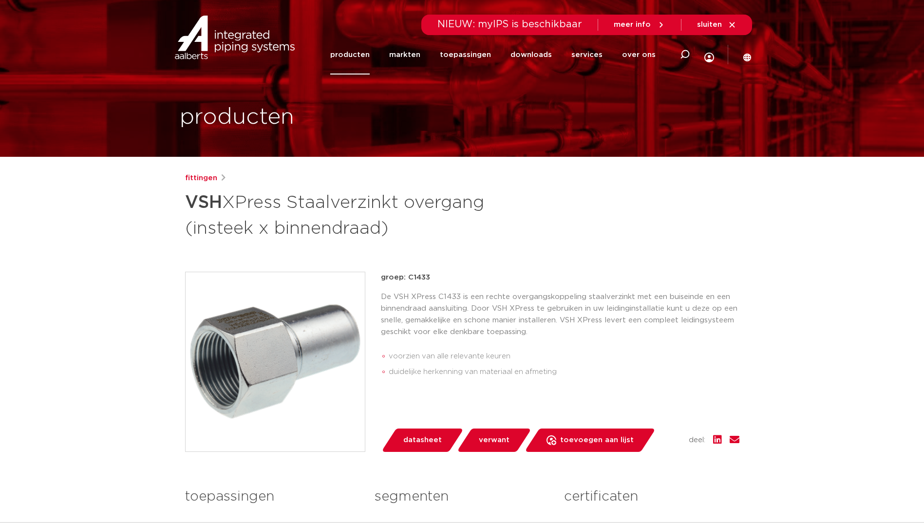 The height and width of the screenshot is (523, 924). What do you see at coordinates (709, 55) in the screenshot?
I see `div: my IPS` at bounding box center [709, 55].